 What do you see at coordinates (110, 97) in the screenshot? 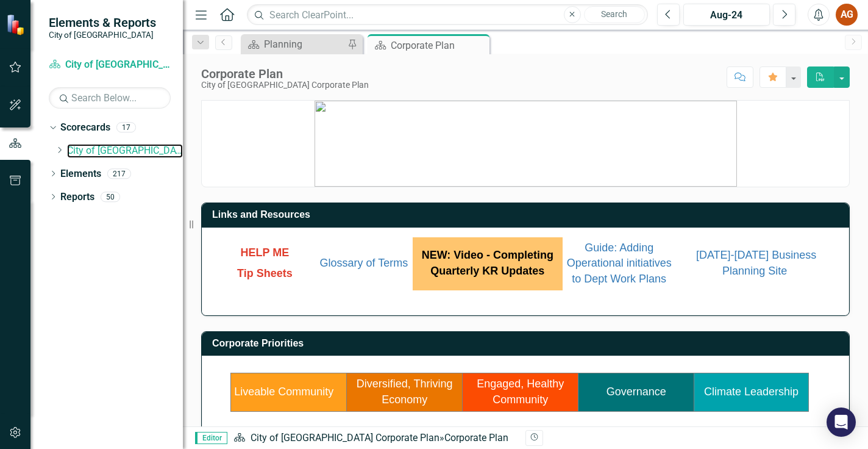
I see `input: Search Below...` at bounding box center [110, 97].